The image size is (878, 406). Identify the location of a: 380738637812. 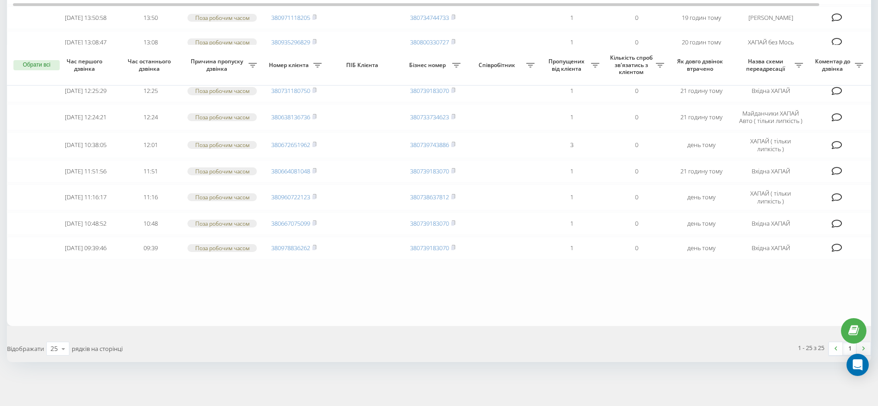
(429, 197).